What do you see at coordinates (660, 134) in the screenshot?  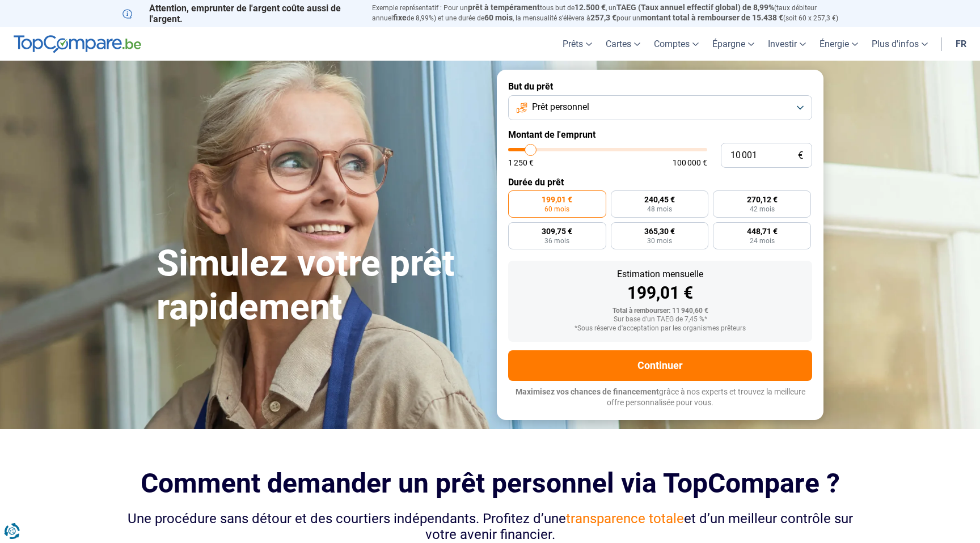 I see `label: Montant de l'emprunt` at bounding box center [660, 134].